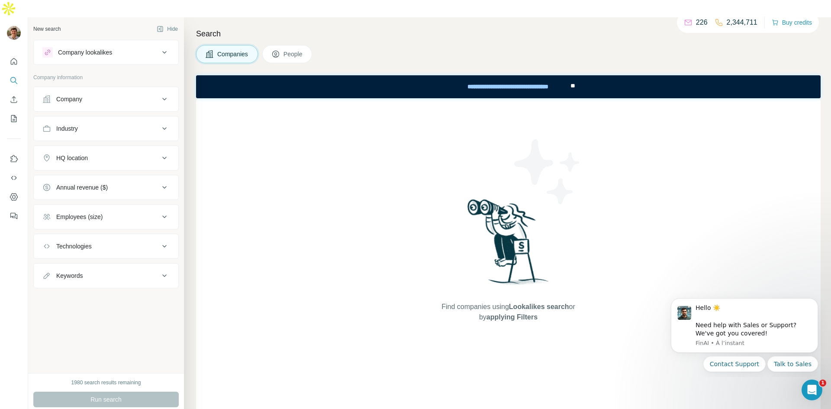 The image size is (831, 409). Describe the element at coordinates (233, 54) in the screenshot. I see `span: Companies` at that location.